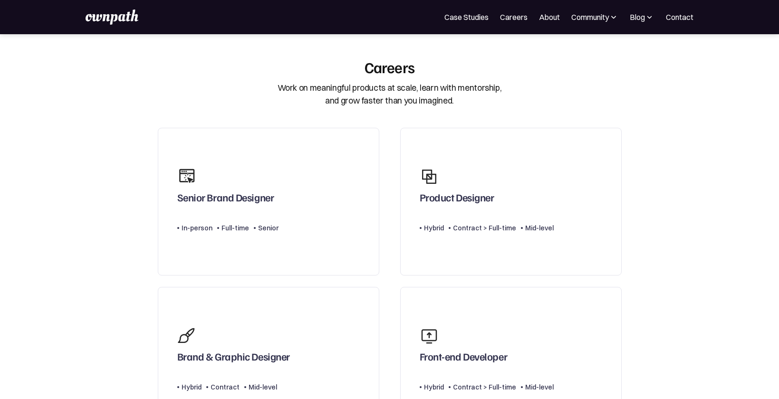  I want to click on div: Product Designer, so click(457, 200).